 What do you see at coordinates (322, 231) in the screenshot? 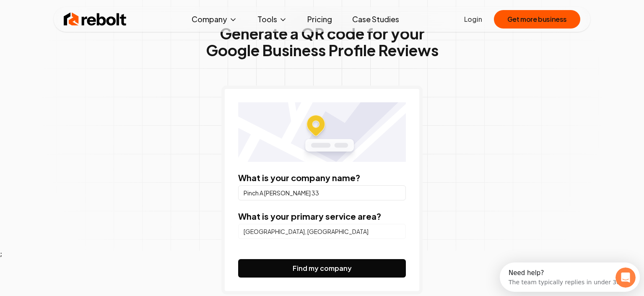
I see `input: City or county or neighborhood` at bounding box center [322, 231].